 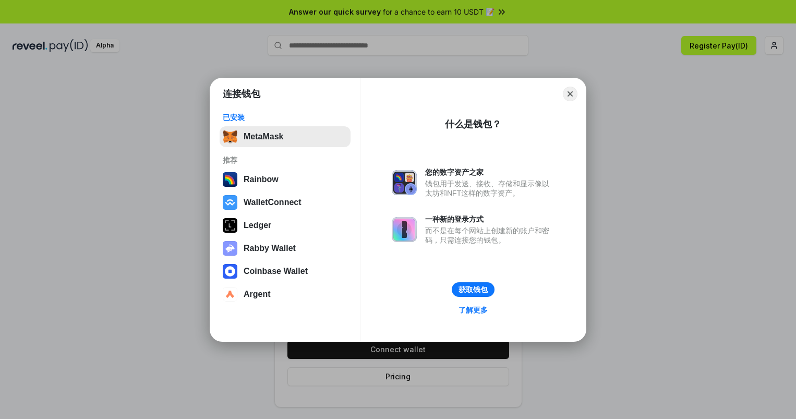 I want to click on div: 钱包用于发送、接收、存储和显示像以太坊和NFT这样的数字资产。, so click(x=490, y=188).